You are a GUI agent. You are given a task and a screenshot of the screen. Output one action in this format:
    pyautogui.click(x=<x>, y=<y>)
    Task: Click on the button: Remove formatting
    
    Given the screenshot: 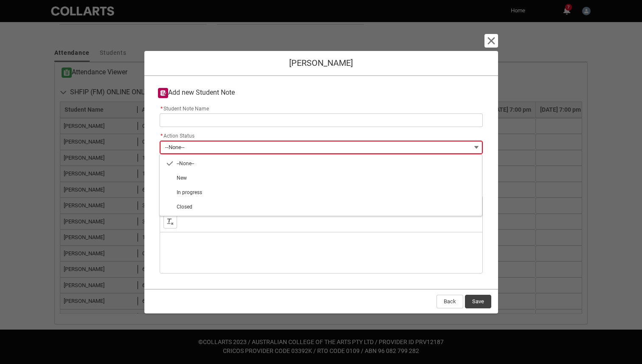 What is the action you would take?
    pyautogui.click(x=170, y=221)
    